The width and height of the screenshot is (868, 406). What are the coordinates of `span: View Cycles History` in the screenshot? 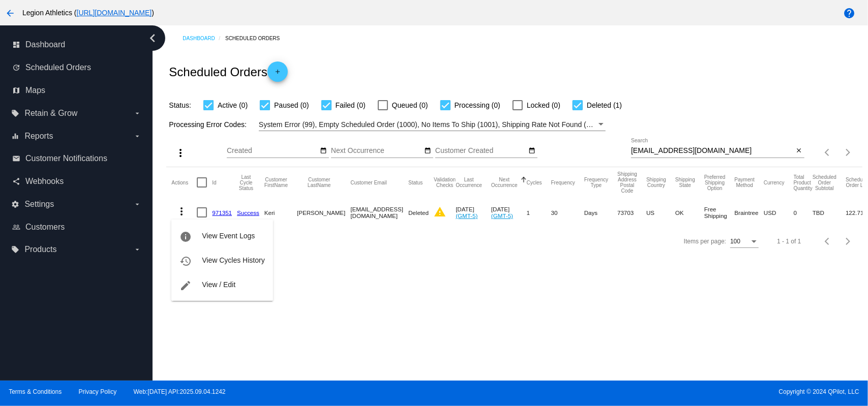 It's located at (233, 260).